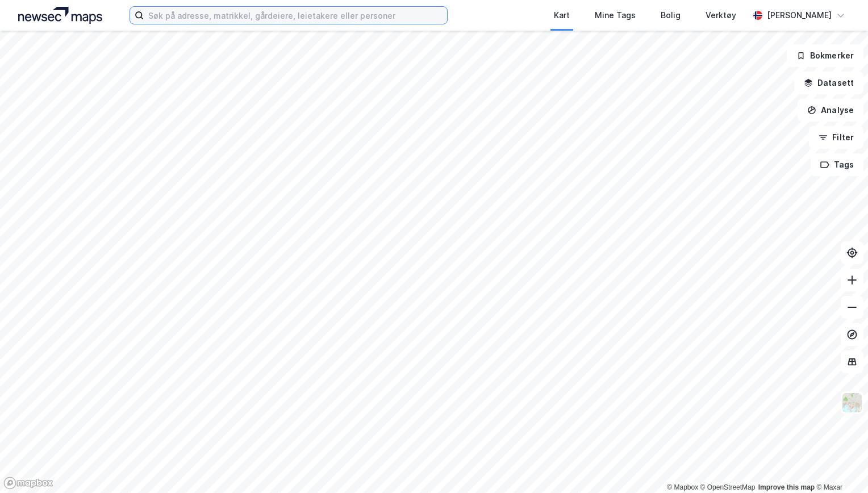  Describe the element at coordinates (728, 487) in the screenshot. I see `a: OpenStreetMap` at that location.